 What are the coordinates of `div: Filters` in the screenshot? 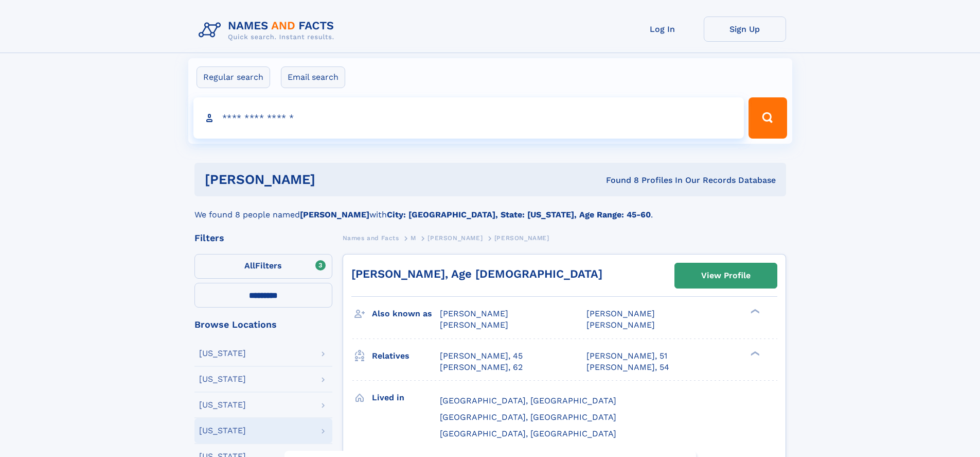 It's located at (263, 238).